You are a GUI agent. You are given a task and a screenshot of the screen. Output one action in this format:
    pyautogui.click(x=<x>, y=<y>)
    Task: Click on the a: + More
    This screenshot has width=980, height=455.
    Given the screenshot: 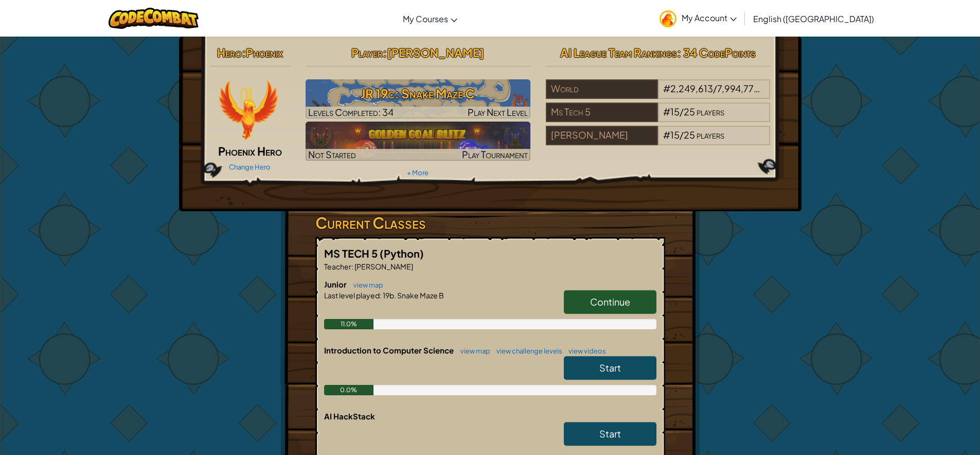 What is the action you would take?
    pyautogui.click(x=418, y=173)
    